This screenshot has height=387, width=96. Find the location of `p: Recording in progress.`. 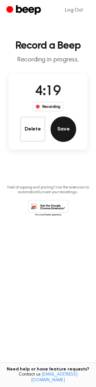

p: Recording in progress. is located at coordinates (48, 60).